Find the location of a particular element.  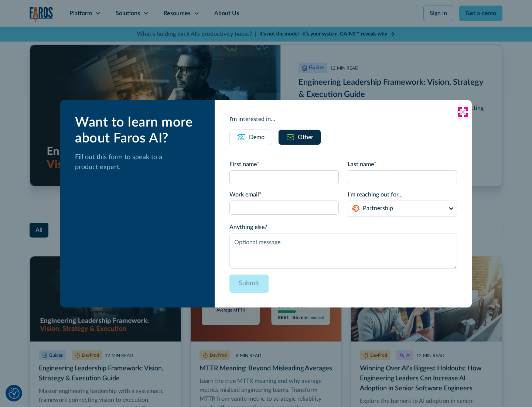

input: Submit is located at coordinates (249, 284).